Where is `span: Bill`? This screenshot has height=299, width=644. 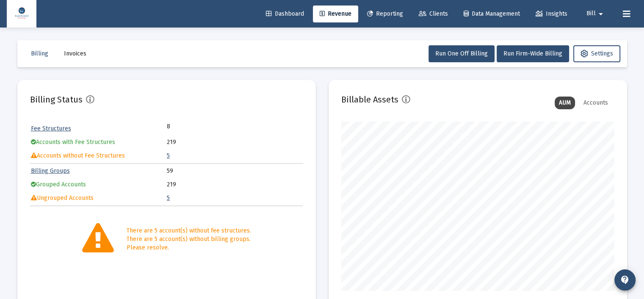
span: Bill is located at coordinates (591, 14).